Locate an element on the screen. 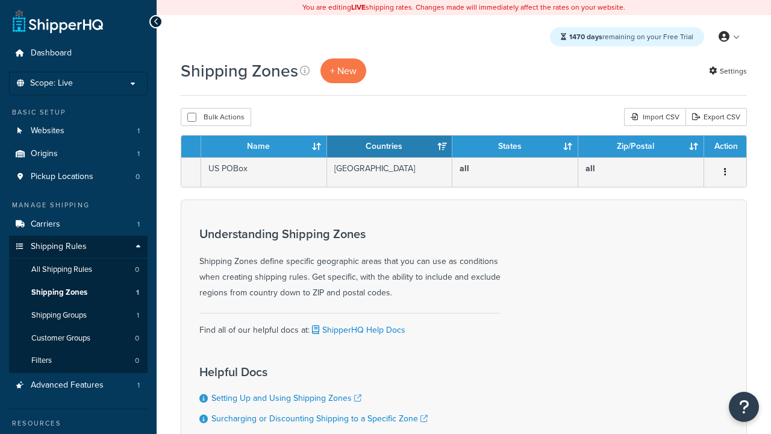  span: Customer Groups is located at coordinates (61, 338).